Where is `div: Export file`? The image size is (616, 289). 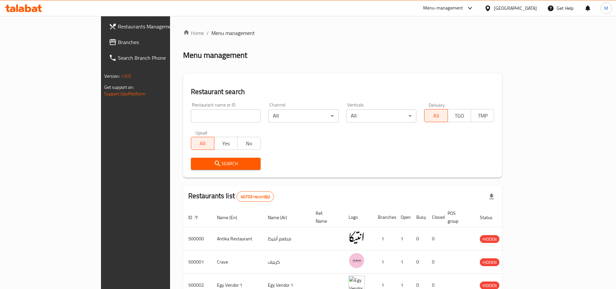
div: Export file is located at coordinates (492, 196).